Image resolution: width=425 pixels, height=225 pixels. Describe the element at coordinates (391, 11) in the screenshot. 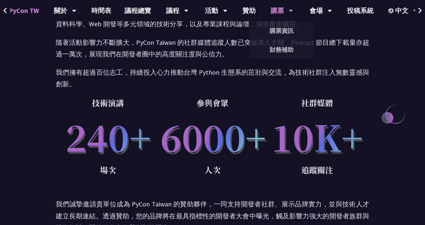

I see `img: Locale Icon` at that location.